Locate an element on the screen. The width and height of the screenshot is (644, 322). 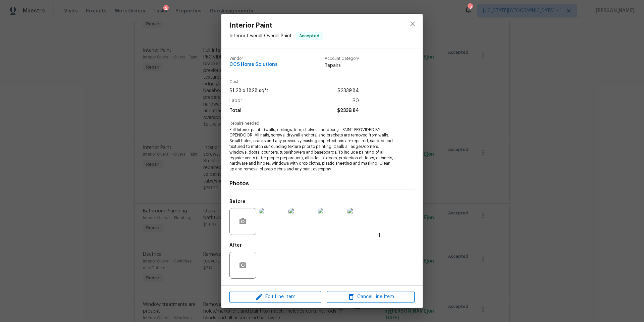
span: $1.28 x 1828 sqft is located at coordinates (249, 91).